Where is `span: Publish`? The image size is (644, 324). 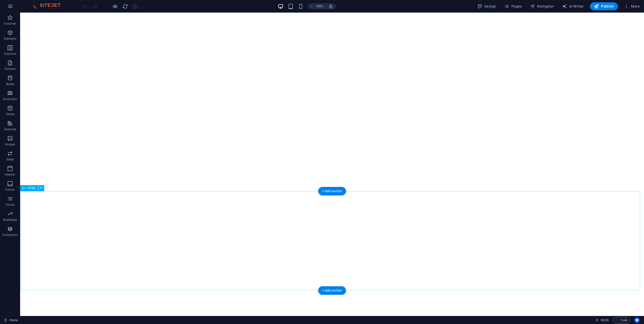 span: Publish is located at coordinates (604, 6).